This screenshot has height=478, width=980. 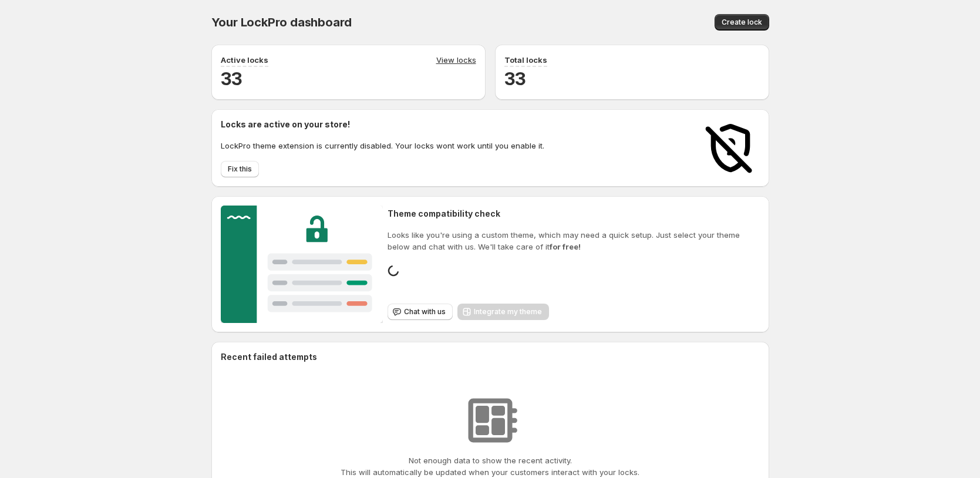 I want to click on span: Create lock, so click(x=741, y=22).